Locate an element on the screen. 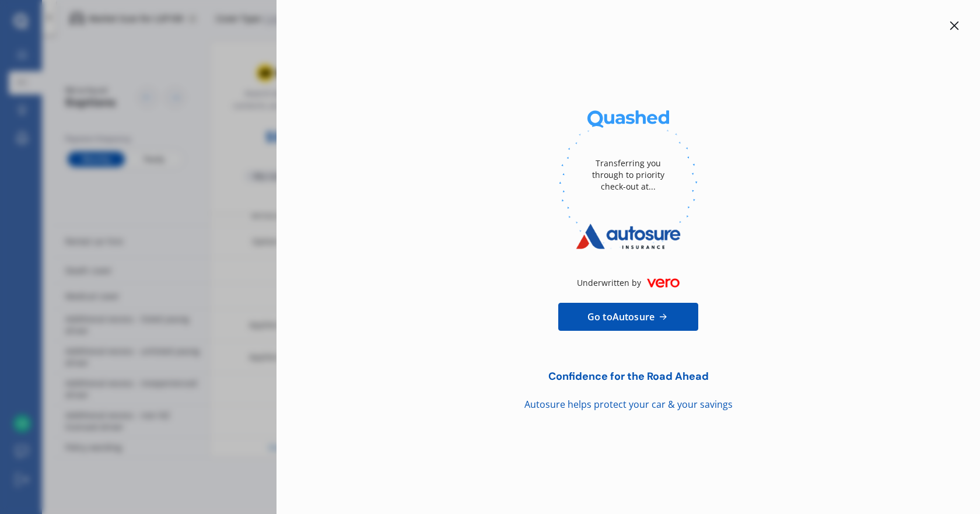 The height and width of the screenshot is (514, 980). img: Autosure.webp is located at coordinates (629, 236).